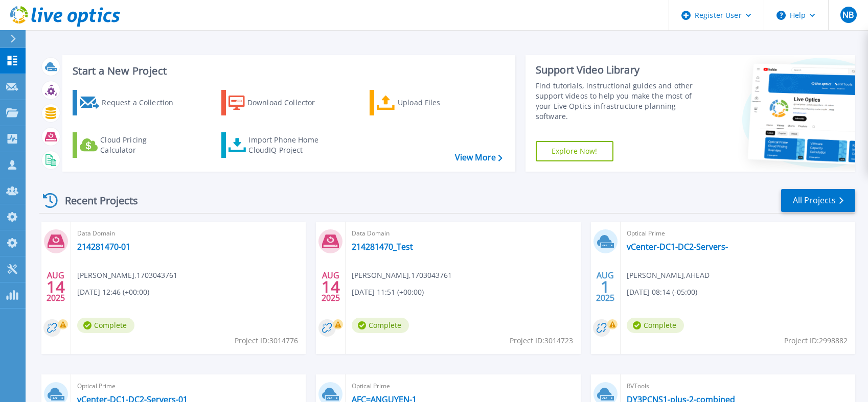 The image size is (868, 402). I want to click on div: Import Phone Home CloudIQ Project, so click(289, 145).